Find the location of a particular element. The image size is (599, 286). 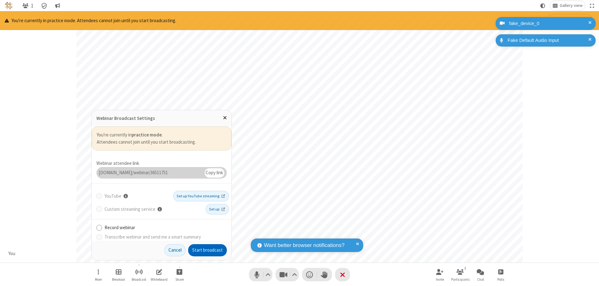

label: Attendees cannot join until you start broadcasting. is located at coordinates (162, 142).